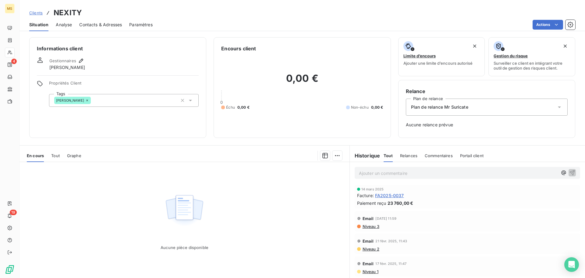  Describe the element at coordinates (93, 100) in the screenshot. I see `input: Ajouter une valeur` at that location.